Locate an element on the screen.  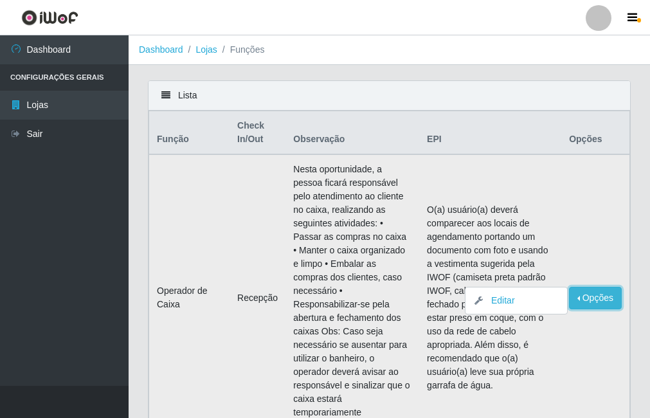
th: Opções is located at coordinates (595, 133).